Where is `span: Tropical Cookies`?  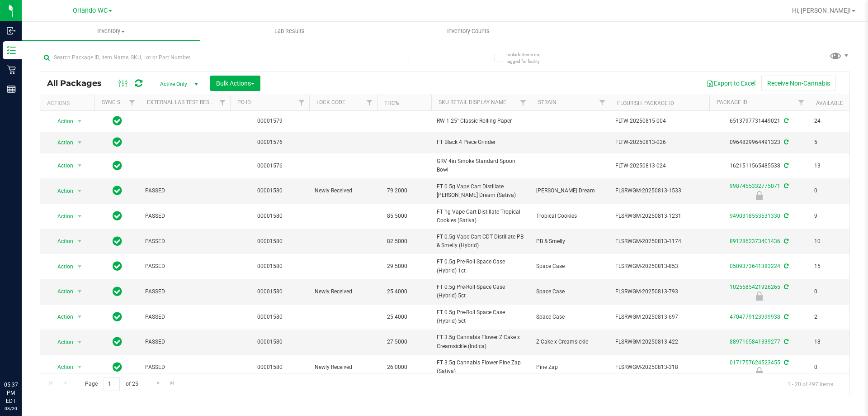
span: Tropical Cookies is located at coordinates (570, 216).